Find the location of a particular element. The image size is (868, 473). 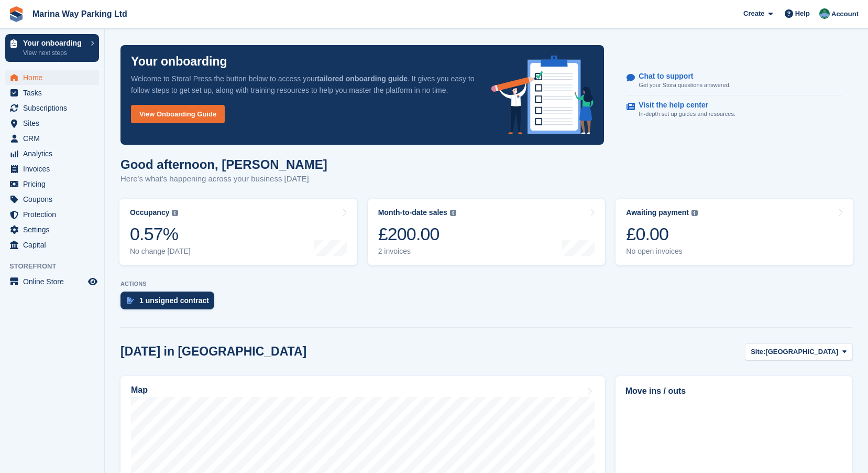

a: View Onboarding Guide is located at coordinates (177, 113).